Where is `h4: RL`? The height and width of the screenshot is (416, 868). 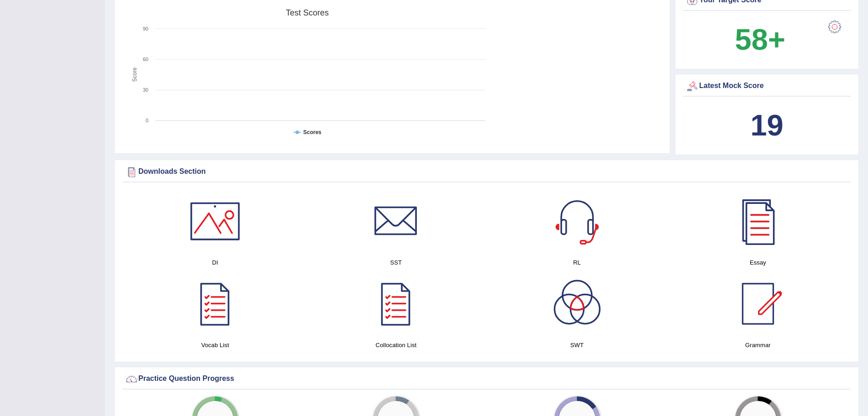 h4: RL is located at coordinates (577, 263).